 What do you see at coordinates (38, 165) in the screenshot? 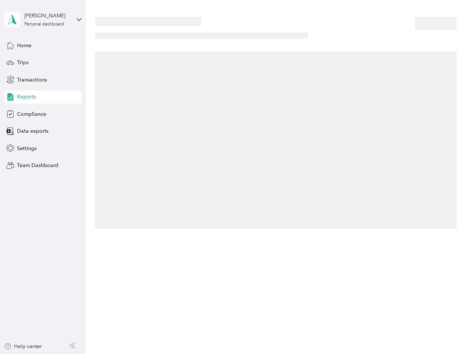
I see `span: Team Dashboard` at bounding box center [38, 165].